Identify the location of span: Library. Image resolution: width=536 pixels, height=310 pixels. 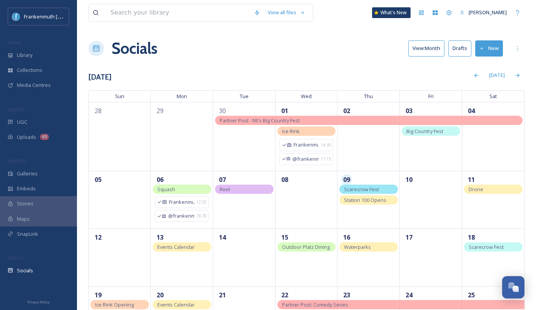
(25, 55).